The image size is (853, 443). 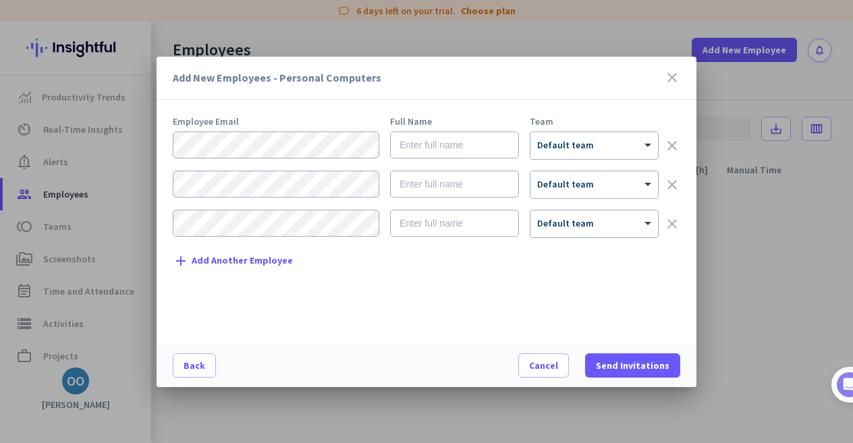 I want to click on div: Full Name, so click(x=454, y=121).